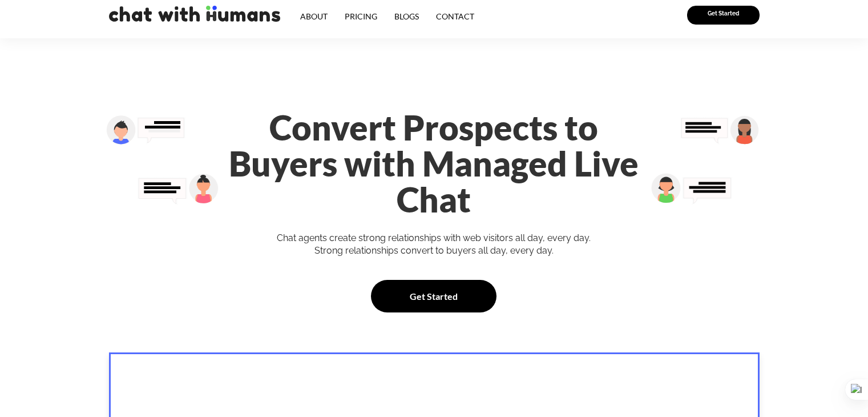  I want to click on div: Strong relationships convert to buyers all day, every day., so click(434, 251).